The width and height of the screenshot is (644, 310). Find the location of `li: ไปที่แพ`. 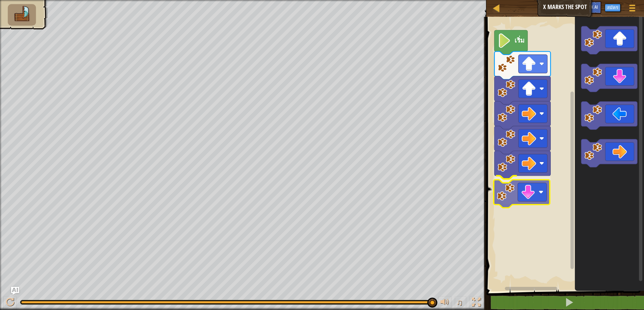

li: ไปที่แพ is located at coordinates (22, 15).